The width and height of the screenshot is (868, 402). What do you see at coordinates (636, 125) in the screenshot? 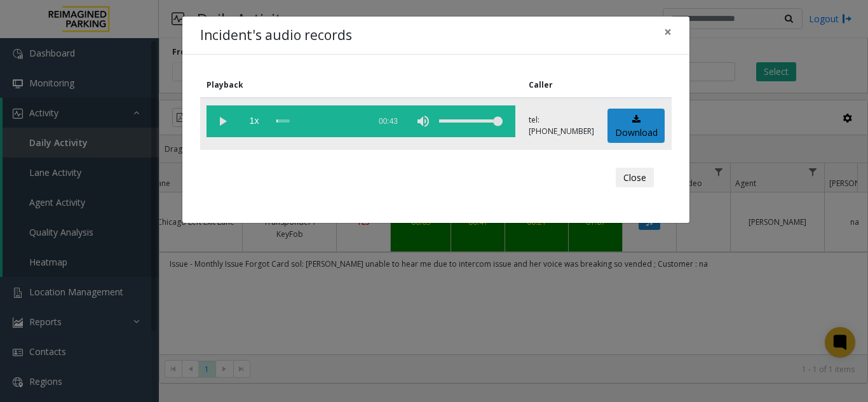
I see `a: Download` at bounding box center [636, 125].